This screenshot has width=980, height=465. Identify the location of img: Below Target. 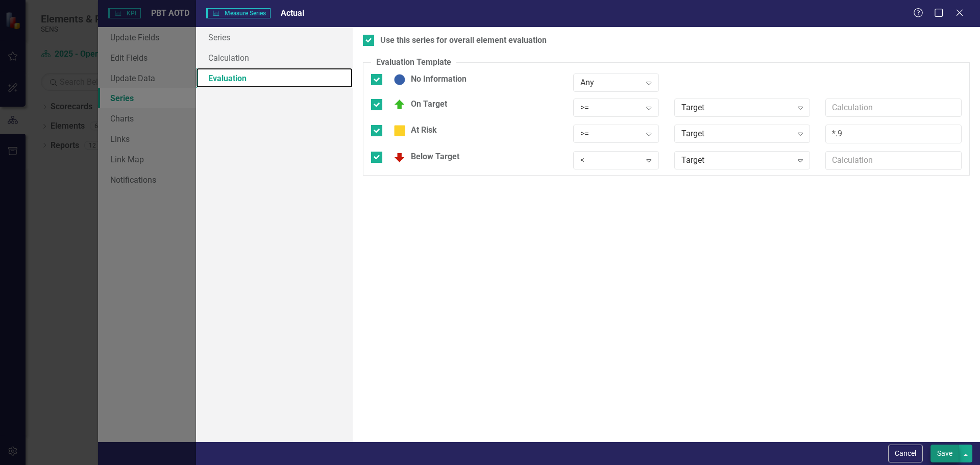
(400, 157).